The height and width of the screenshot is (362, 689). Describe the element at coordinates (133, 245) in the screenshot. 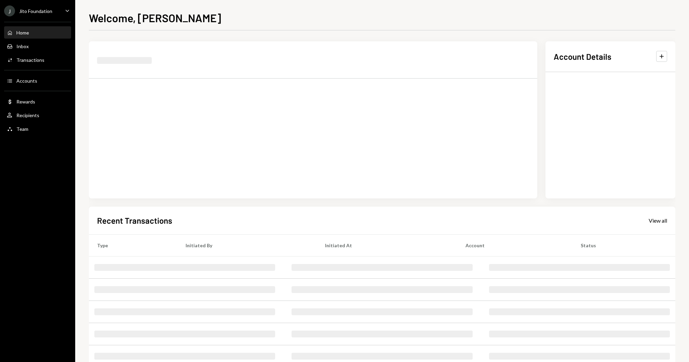

I see `th: Type` at that location.